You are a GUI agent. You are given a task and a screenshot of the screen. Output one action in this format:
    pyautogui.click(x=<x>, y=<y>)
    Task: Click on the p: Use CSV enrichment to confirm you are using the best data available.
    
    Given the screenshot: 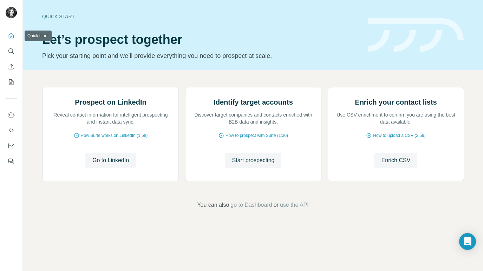 What is the action you would take?
    pyautogui.click(x=396, y=118)
    